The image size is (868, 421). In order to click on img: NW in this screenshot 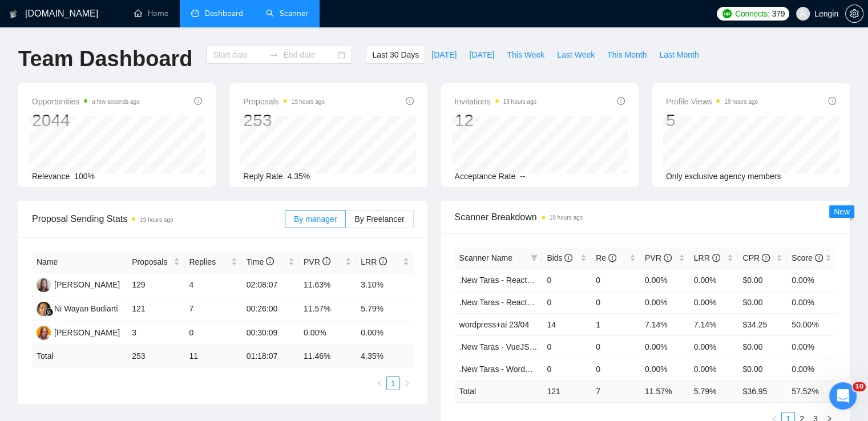, I will do `click(43, 308)`.